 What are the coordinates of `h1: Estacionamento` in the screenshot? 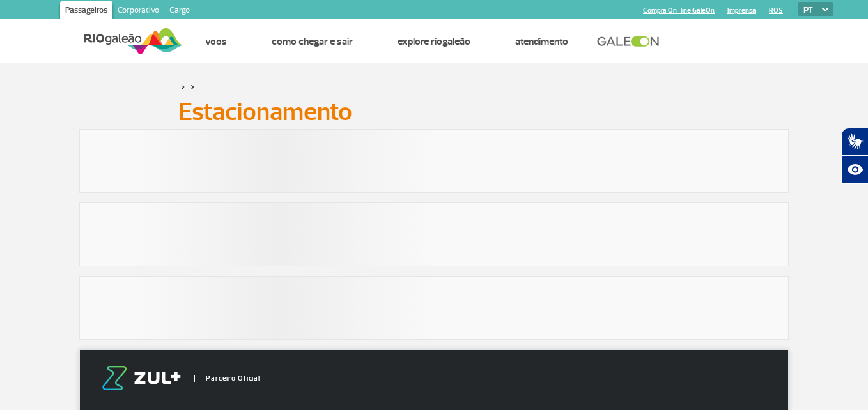 It's located at (434, 112).